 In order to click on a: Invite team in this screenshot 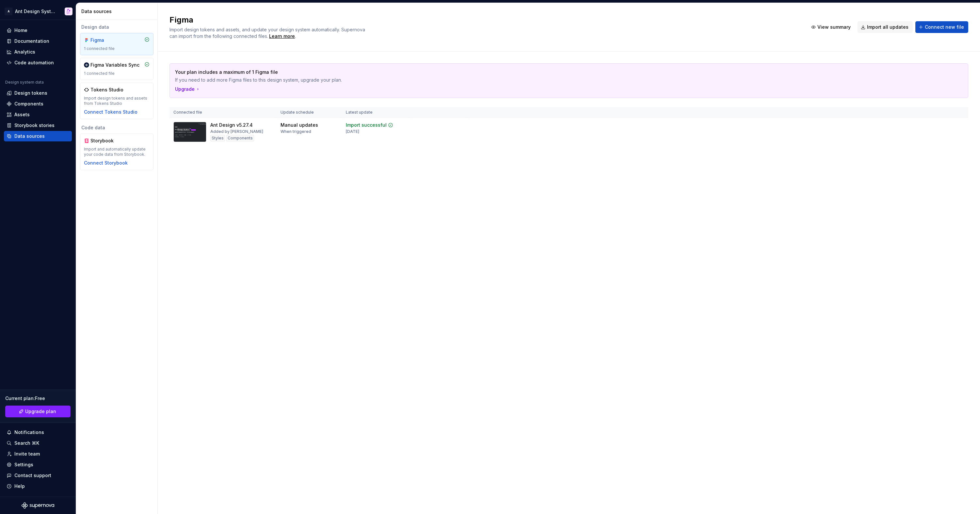, I will do `click(38, 454)`.